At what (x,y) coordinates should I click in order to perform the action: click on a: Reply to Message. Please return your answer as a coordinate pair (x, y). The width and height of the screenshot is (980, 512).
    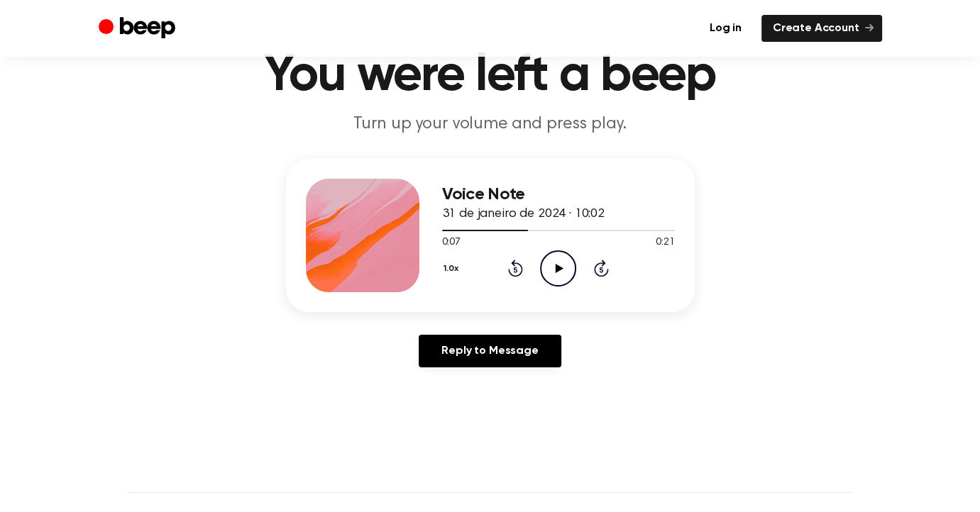
    Looking at the image, I should click on (490, 352).